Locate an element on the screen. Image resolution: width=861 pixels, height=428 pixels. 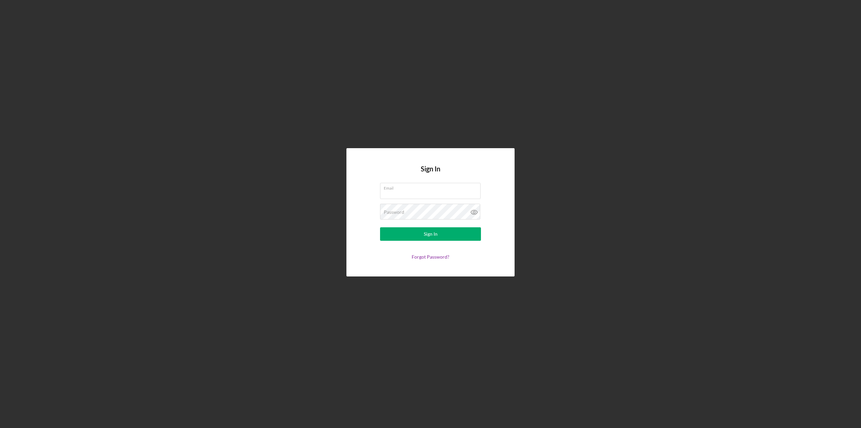
div: Sign In is located at coordinates (431, 234).